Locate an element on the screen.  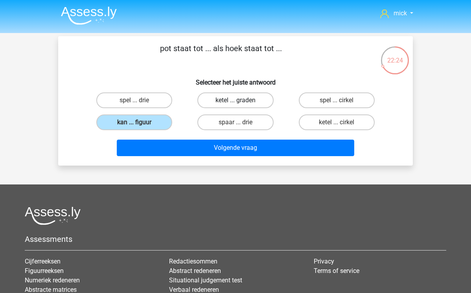
a: Redactiesommen is located at coordinates (193, 261).